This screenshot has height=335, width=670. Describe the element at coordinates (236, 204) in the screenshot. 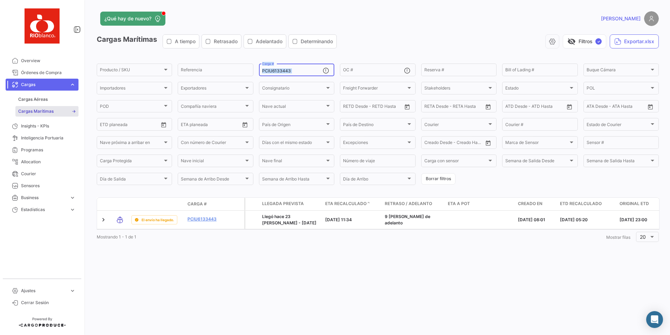

I see `datatable-header-cell: Póliza` at that location.